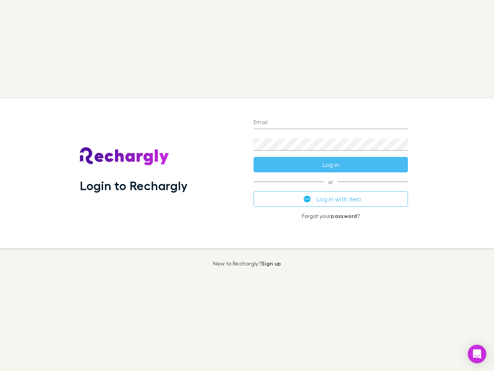 This screenshot has width=494, height=371. I want to click on a: Sign up, so click(271, 263).